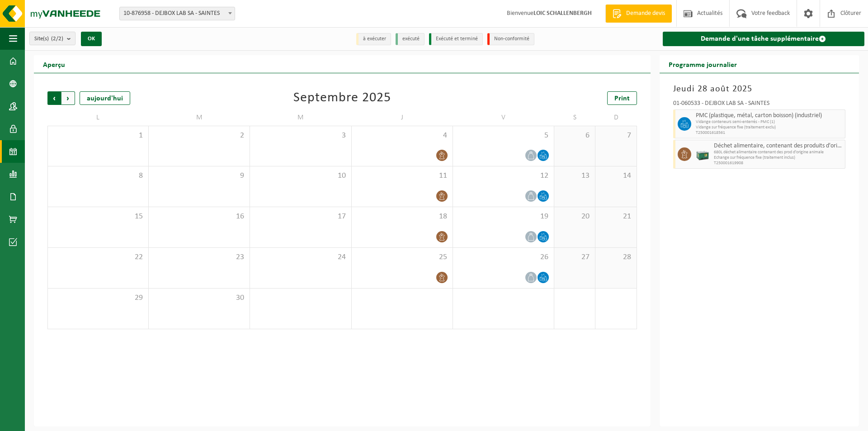 The width and height of the screenshot is (868, 431). Describe the element at coordinates (503, 176) in the screenshot. I see `span: 12` at that location.